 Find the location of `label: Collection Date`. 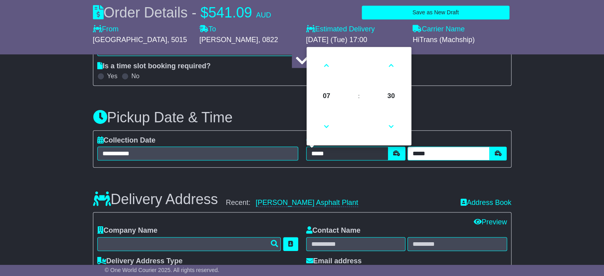

label: Collection Date is located at coordinates (126, 140).